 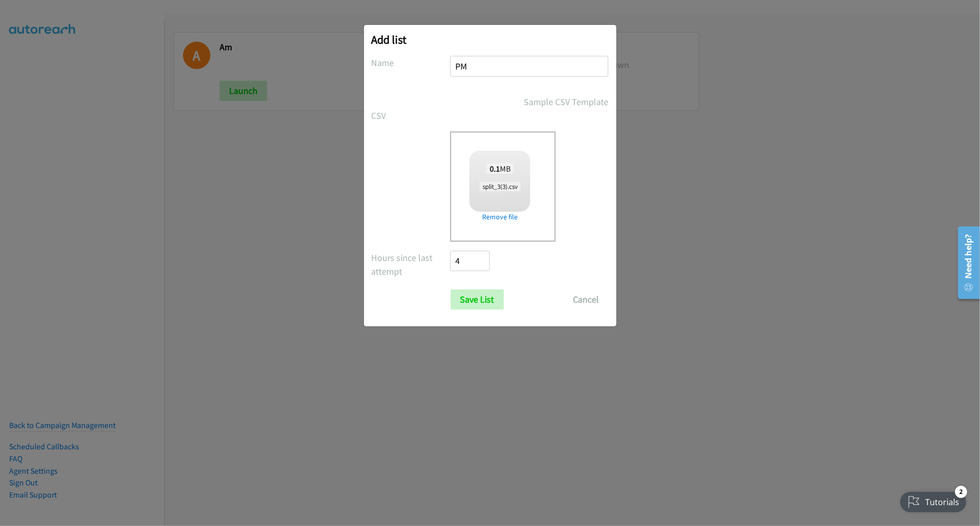 I want to click on strong: 0.1, so click(x=495, y=169).